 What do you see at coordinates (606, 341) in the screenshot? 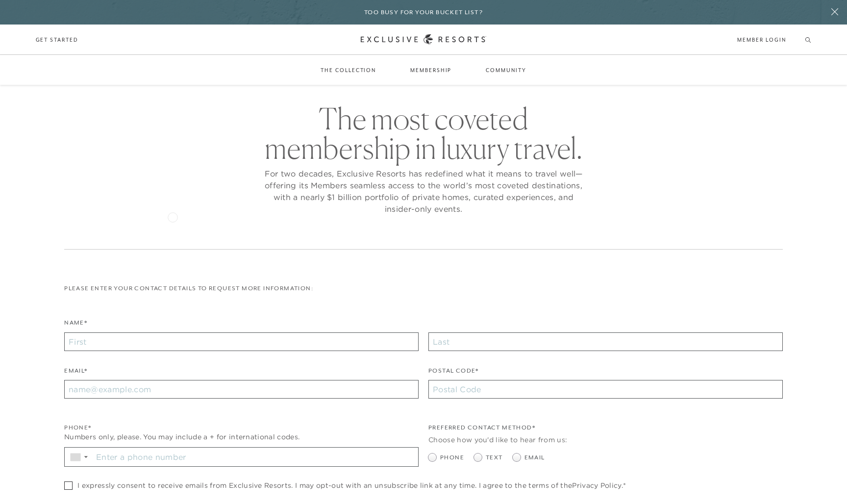
I see `input: Last` at bounding box center [606, 341].